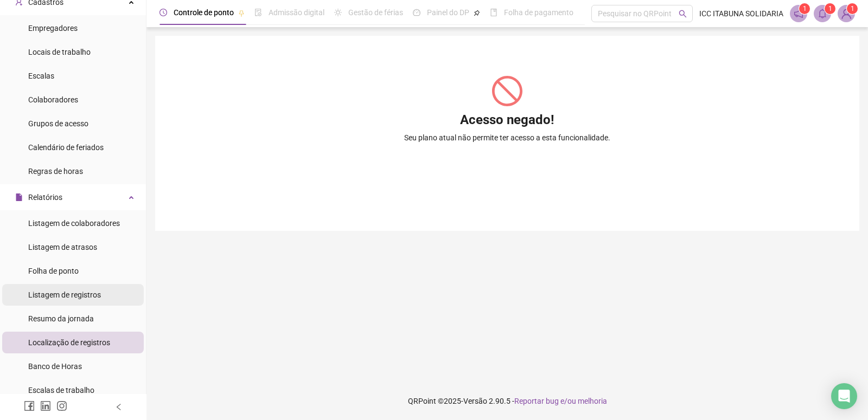 This screenshot has height=420, width=868. I want to click on span: search, so click(682, 13).